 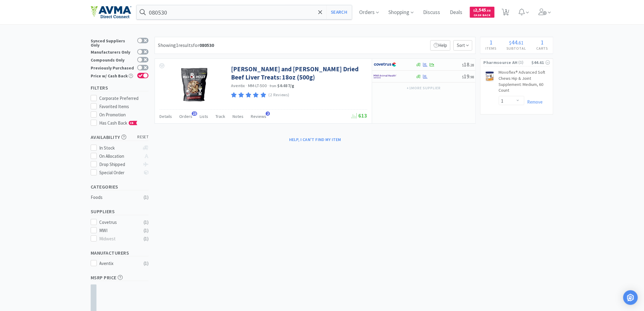 I want to click on span: Cash Back, so click(x=482, y=16).